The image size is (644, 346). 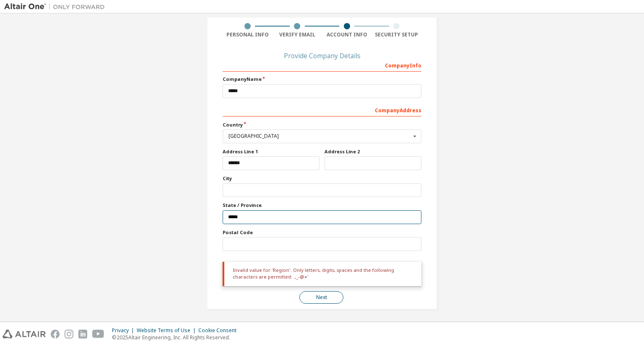 I want to click on label: Address Line 2, so click(x=373, y=151).